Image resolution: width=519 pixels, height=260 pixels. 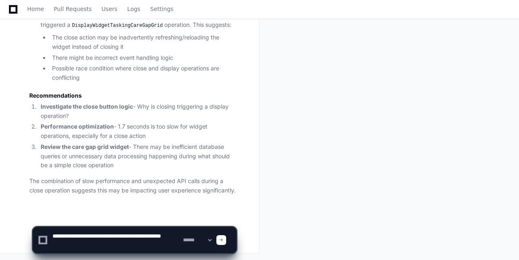 What do you see at coordinates (87, 106) in the screenshot?
I see `strong: Investigate the close button logic` at bounding box center [87, 106].